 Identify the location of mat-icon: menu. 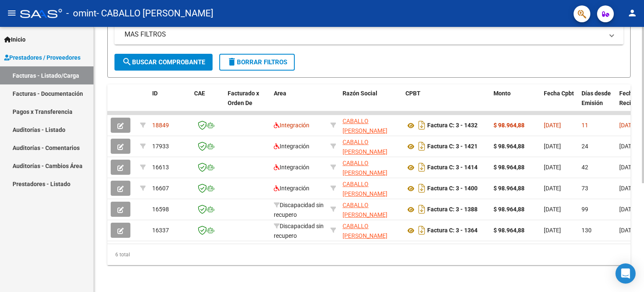
(12, 13).